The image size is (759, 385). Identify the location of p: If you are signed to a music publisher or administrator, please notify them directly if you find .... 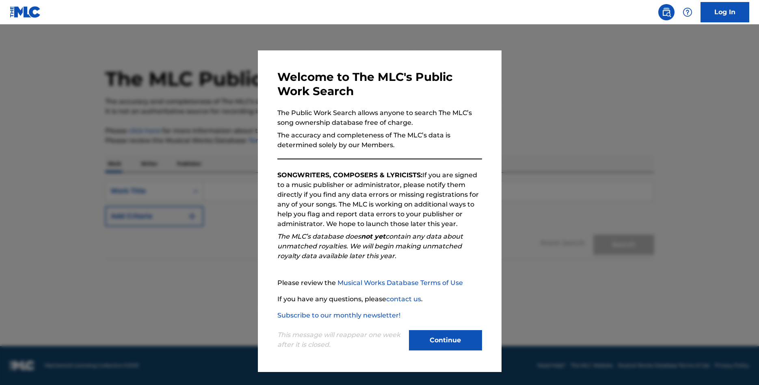
(380, 199).